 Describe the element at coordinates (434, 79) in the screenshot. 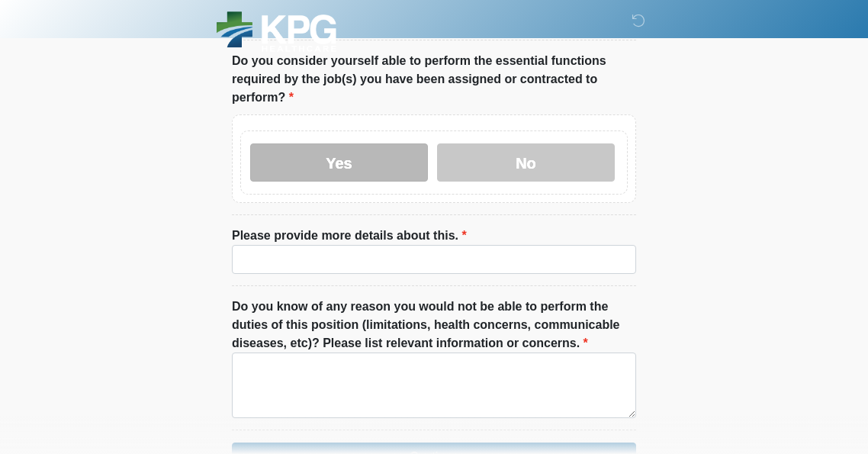

I see `label: Do you consider yourself able to perform the essential functions required by the job(s) you have ...` at that location.